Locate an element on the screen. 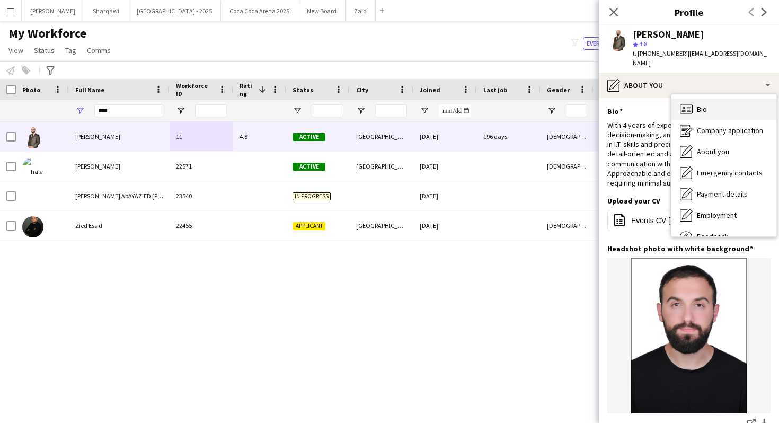 The image size is (779, 423). h3: Headshot photo with white background is located at coordinates (679, 248).